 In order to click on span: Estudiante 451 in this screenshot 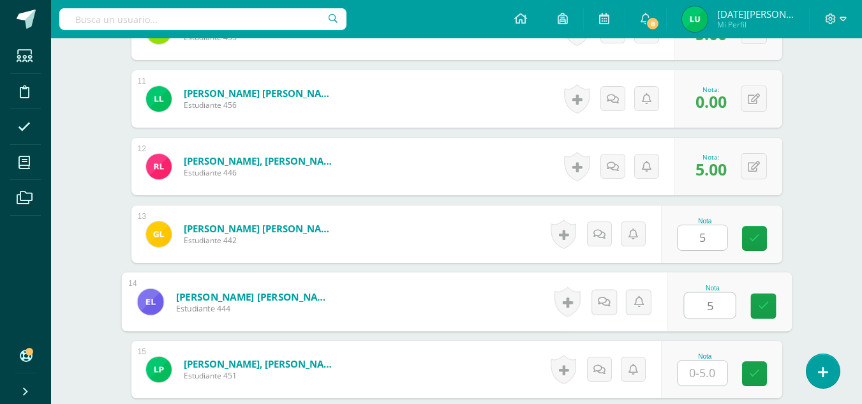, I will do `click(260, 375)`.